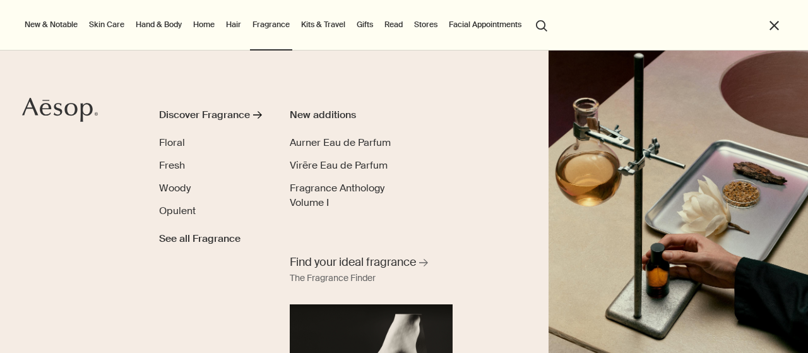 The height and width of the screenshot is (353, 808). Describe the element at coordinates (177, 211) in the screenshot. I see `a: Opulent` at that location.